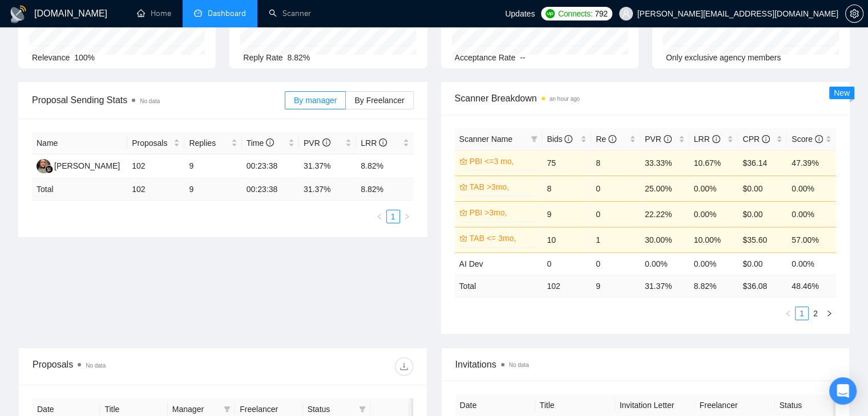  I want to click on span: Time, so click(260, 143).